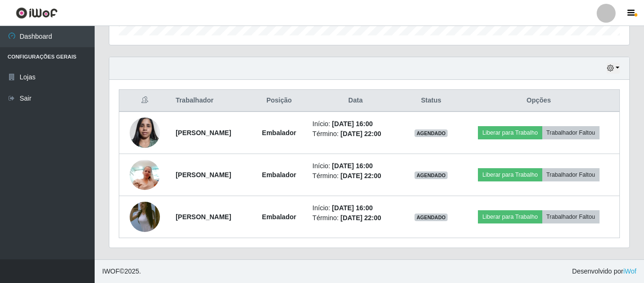 The width and height of the screenshot is (644, 283). What do you see at coordinates (431, 101) in the screenshot?
I see `th: Status` at bounding box center [431, 101].